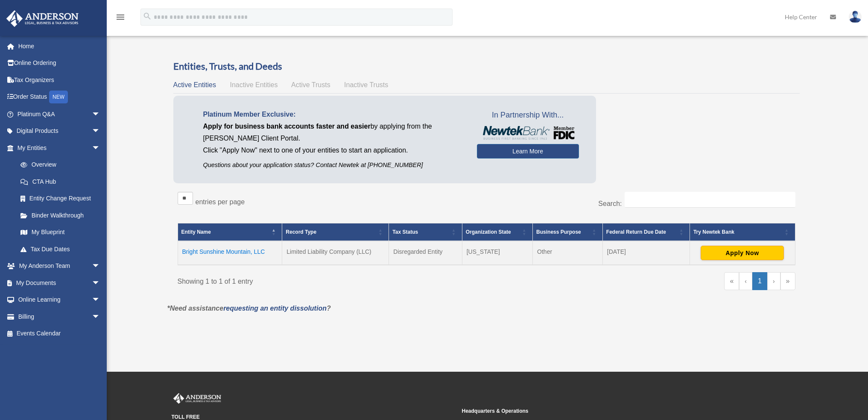 This screenshot has height=420, width=868. What do you see at coordinates (604, 411) in the screenshot?
I see `small: Headquarters & Operations` at bounding box center [604, 411].